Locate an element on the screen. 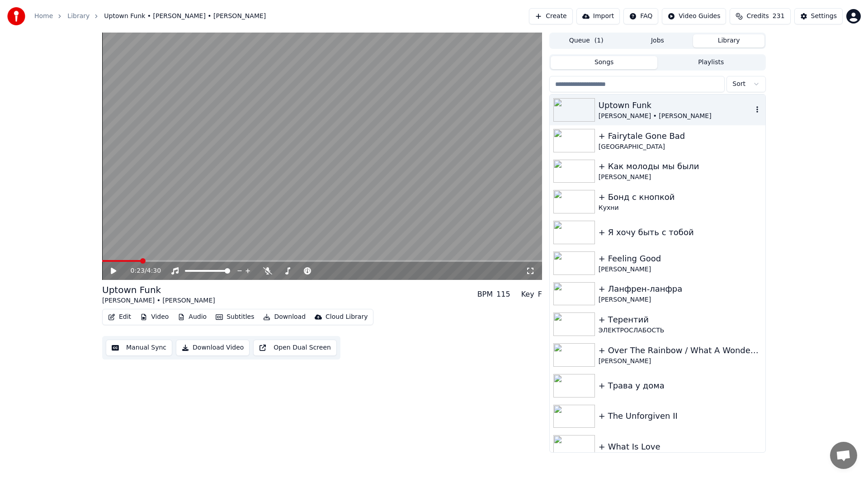 This screenshot has width=868, height=478. div: Key is located at coordinates (528, 294).